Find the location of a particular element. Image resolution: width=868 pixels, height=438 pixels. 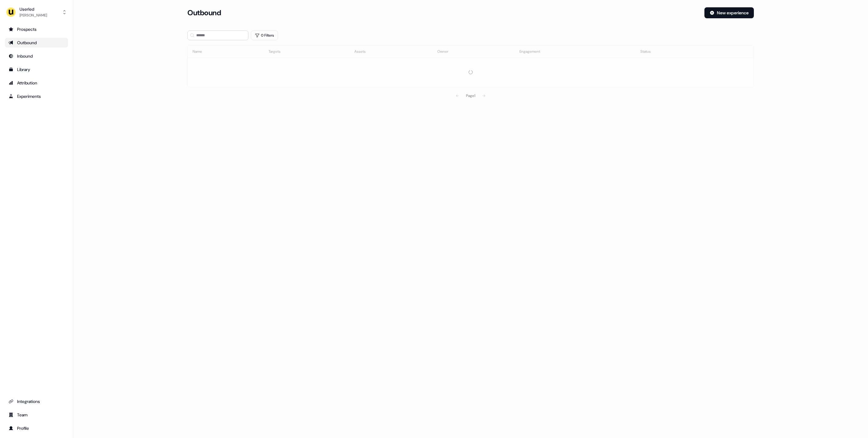

h3: Outbound is located at coordinates (204, 13).